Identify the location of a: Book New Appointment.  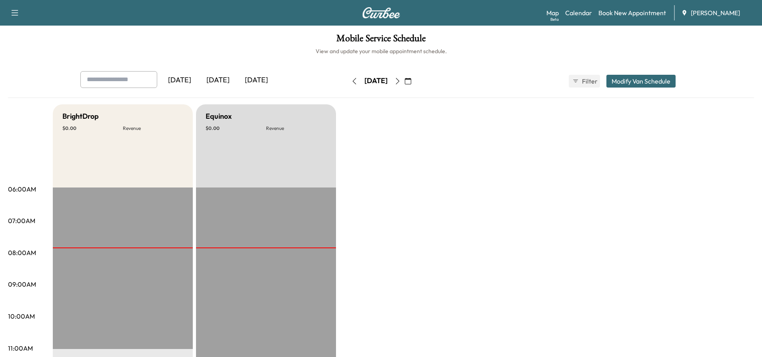
(632, 13).